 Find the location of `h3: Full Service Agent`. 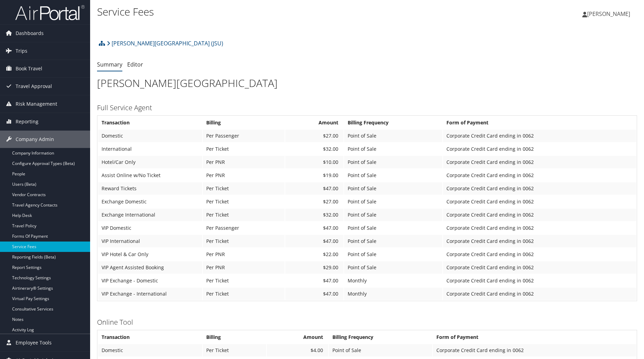

h3: Full Service Agent is located at coordinates (367, 108).